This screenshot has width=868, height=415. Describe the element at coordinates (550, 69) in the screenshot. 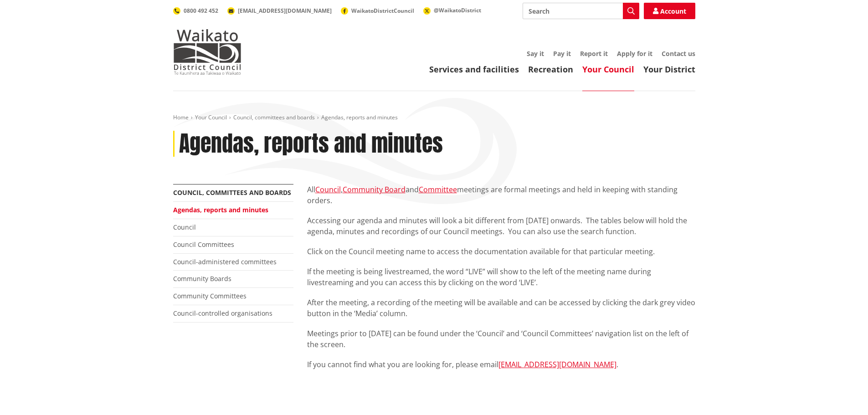

I see `a: Recreation` at that location.